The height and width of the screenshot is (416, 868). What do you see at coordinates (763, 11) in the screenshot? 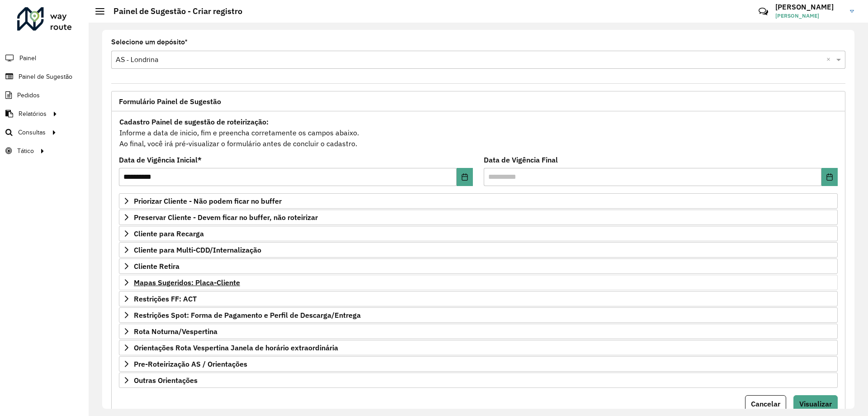
I see `a: Contato Rápido` at bounding box center [763, 11].